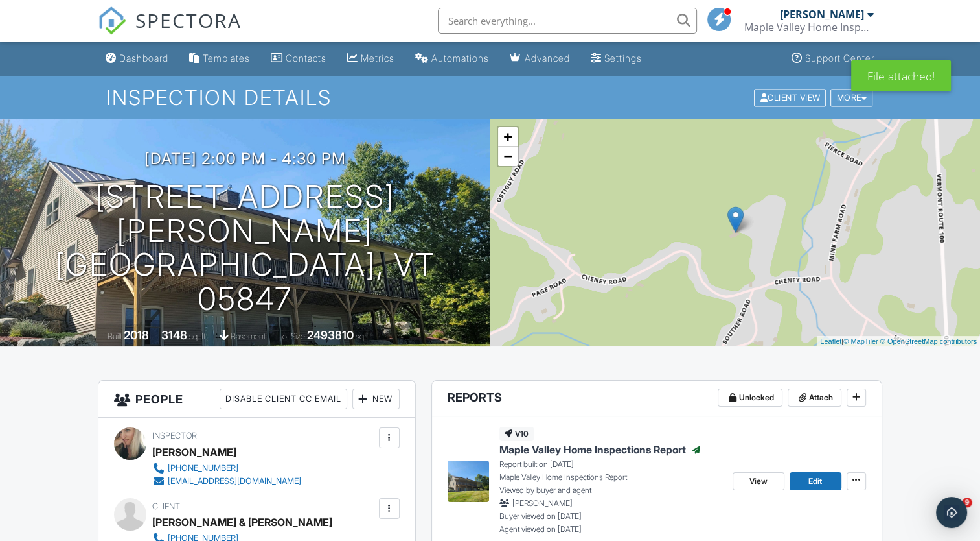  I want to click on a: Settings, so click(616, 59).